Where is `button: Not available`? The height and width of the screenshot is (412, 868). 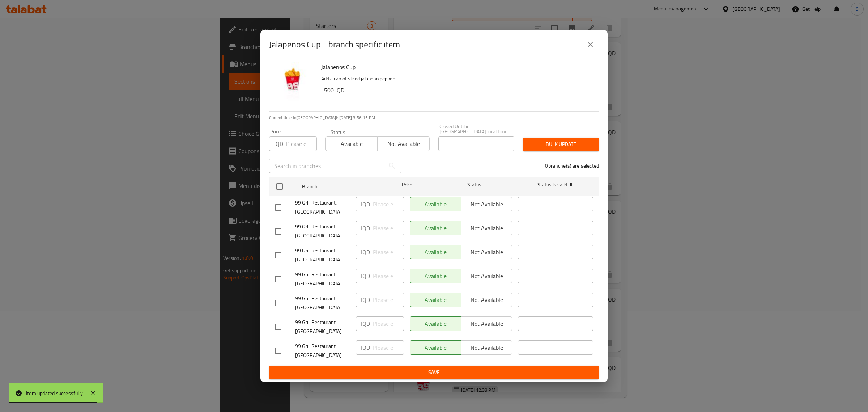
button: Not available is located at coordinates (403, 144).